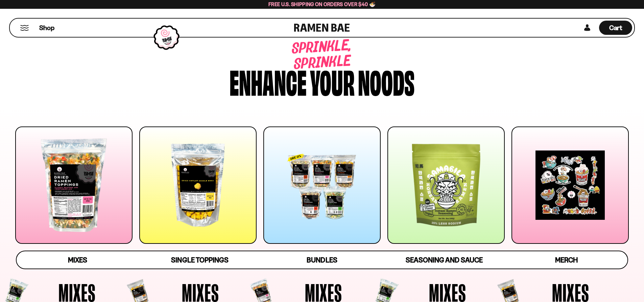  What do you see at coordinates (387, 81) in the screenshot?
I see `div: noods` at bounding box center [387, 81].